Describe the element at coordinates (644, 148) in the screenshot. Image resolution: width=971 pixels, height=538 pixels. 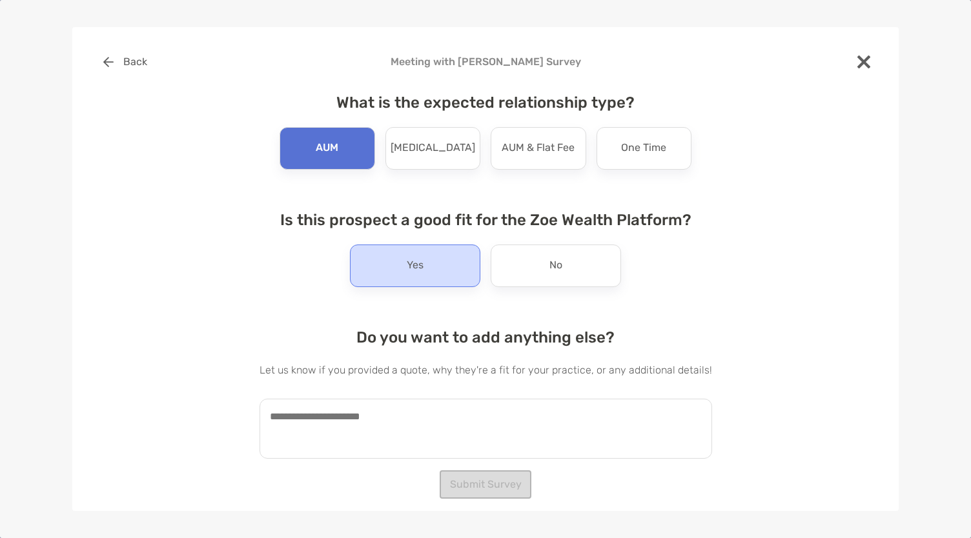
I see `p: One Time` at that location.